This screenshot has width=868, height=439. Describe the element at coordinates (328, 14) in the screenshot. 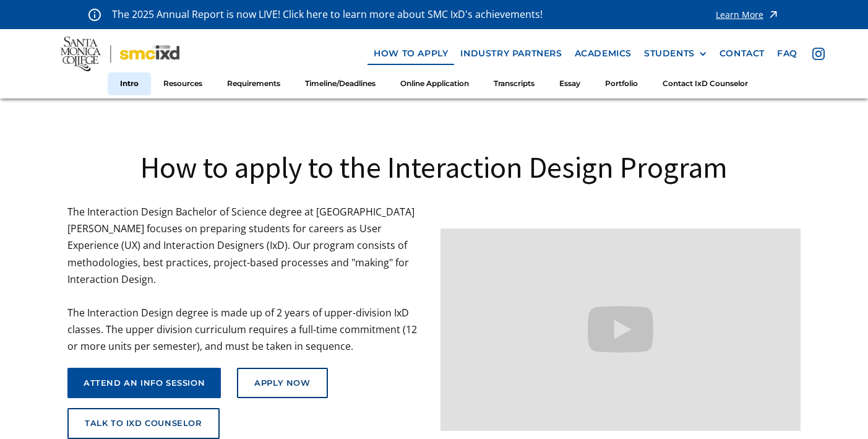

I see `p: The 2025 Annual Report is now LIVE! Click here to learn more about SMC IxD's achievements!` at that location.